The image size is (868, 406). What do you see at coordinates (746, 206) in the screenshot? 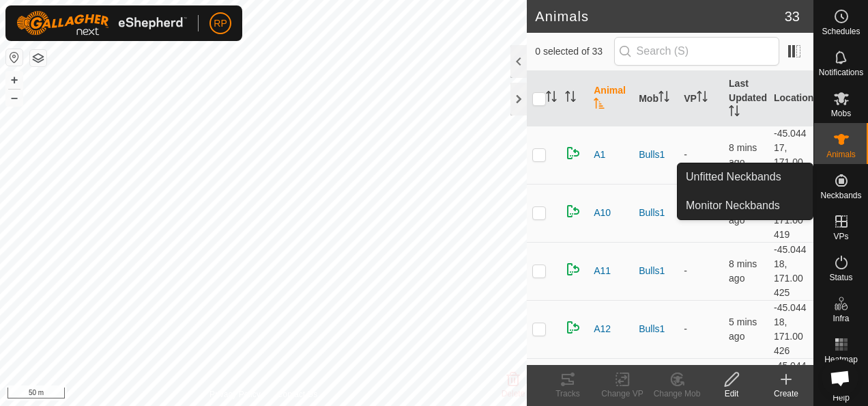
I see `a: Monitor Neckbands` at bounding box center [746, 206].